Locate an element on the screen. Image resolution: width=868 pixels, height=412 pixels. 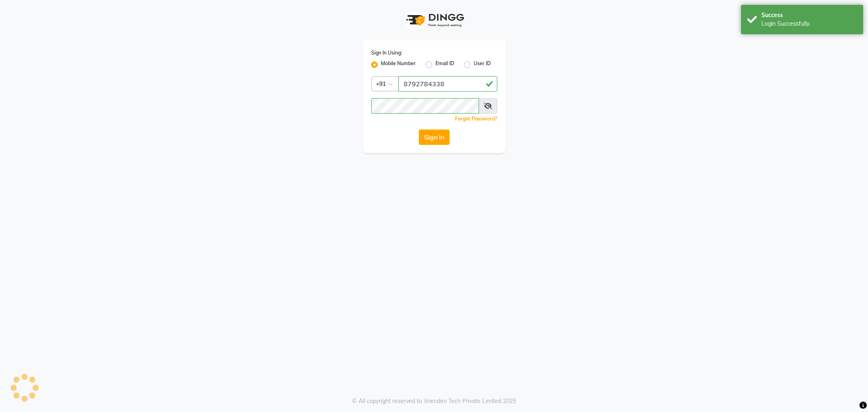
div: Login Successfully. is located at coordinates (809, 24).